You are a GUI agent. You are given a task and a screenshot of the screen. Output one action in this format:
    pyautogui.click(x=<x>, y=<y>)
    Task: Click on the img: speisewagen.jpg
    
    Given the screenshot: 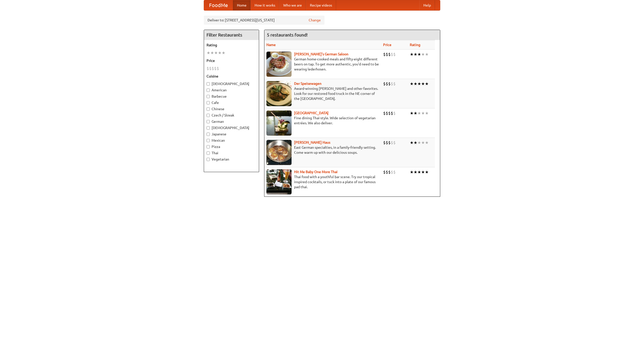 What is the action you would take?
    pyautogui.click(x=279, y=94)
    